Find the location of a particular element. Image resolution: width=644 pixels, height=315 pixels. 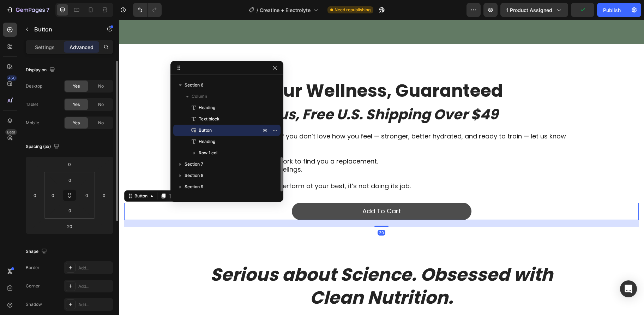

input: 20 is located at coordinates (69, 226).